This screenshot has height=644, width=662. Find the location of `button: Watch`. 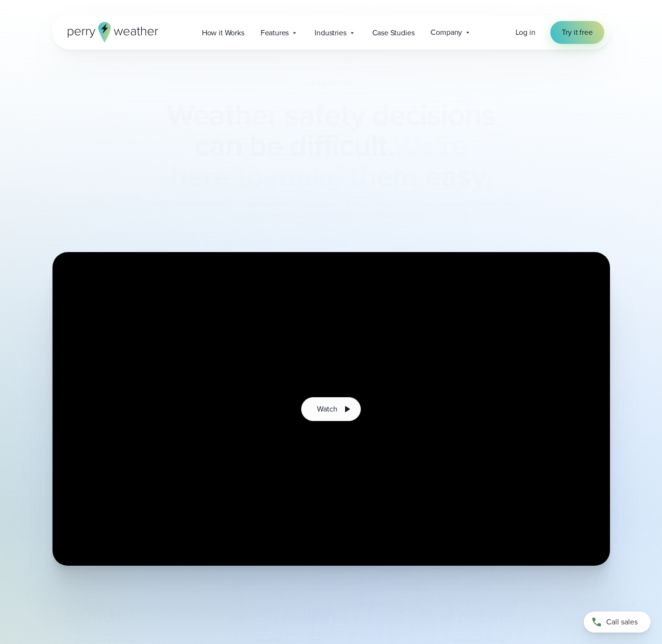

button: Watch is located at coordinates (331, 409).